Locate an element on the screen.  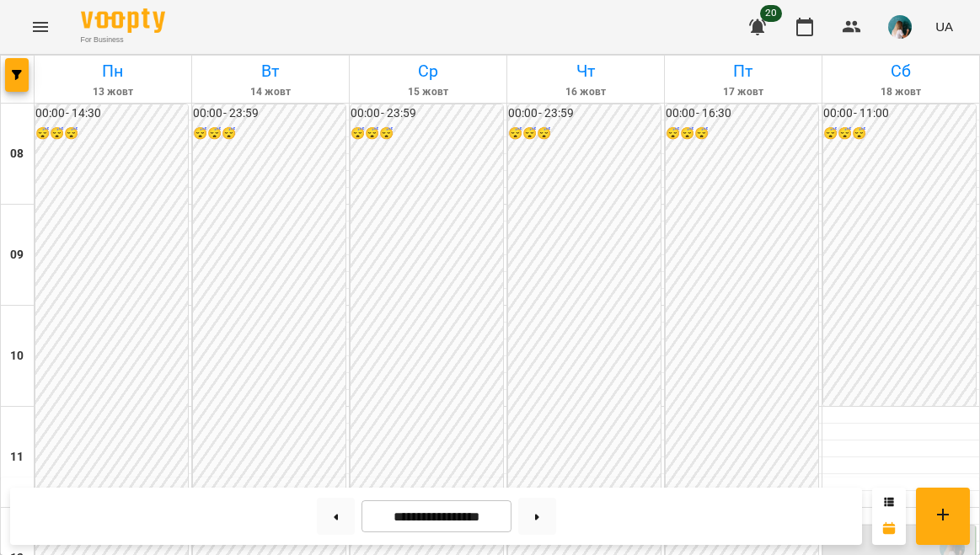
h6: 10 is located at coordinates (17, 356).